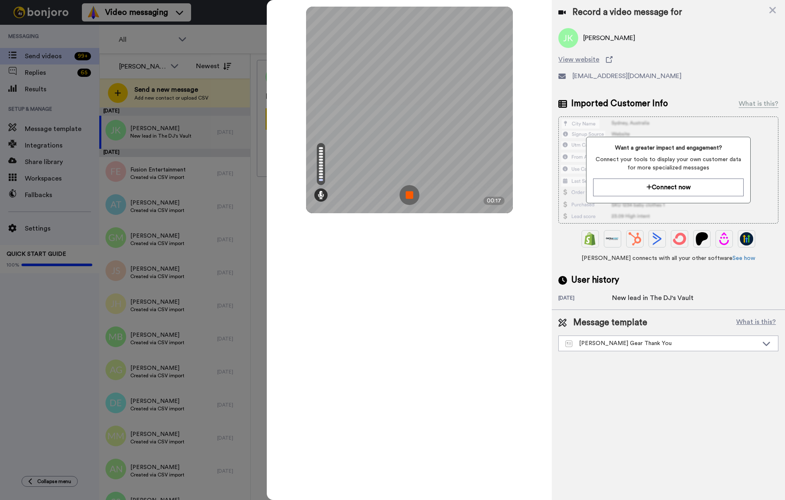 Image resolution: width=785 pixels, height=500 pixels. I want to click on span: Want a greater impact and engagement?, so click(668, 148).